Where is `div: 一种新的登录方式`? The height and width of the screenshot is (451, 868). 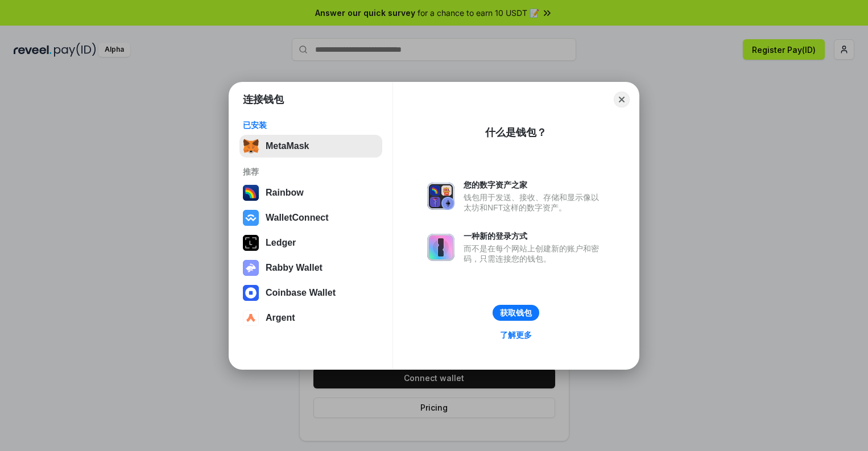
div: 一种新的登录方式 is located at coordinates (534, 236).